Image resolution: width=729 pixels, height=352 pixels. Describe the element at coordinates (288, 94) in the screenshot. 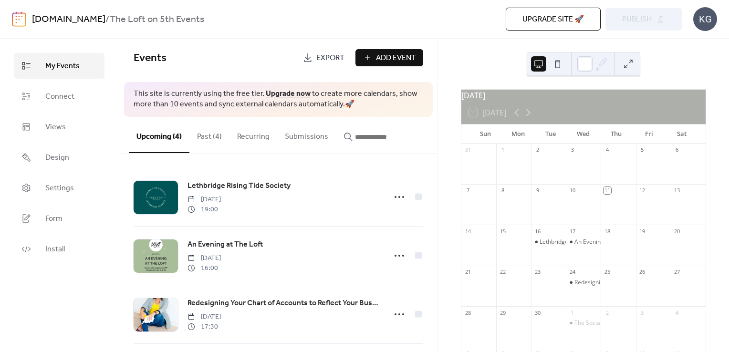

I see `a: Upgrade now` at that location.